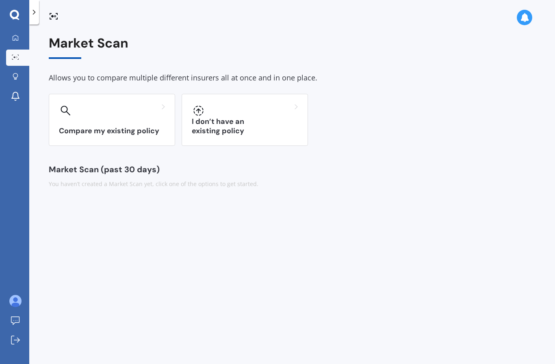  I want to click on div: Allows you to compare multiple different insurers all at once and in one place., so click(292, 78).